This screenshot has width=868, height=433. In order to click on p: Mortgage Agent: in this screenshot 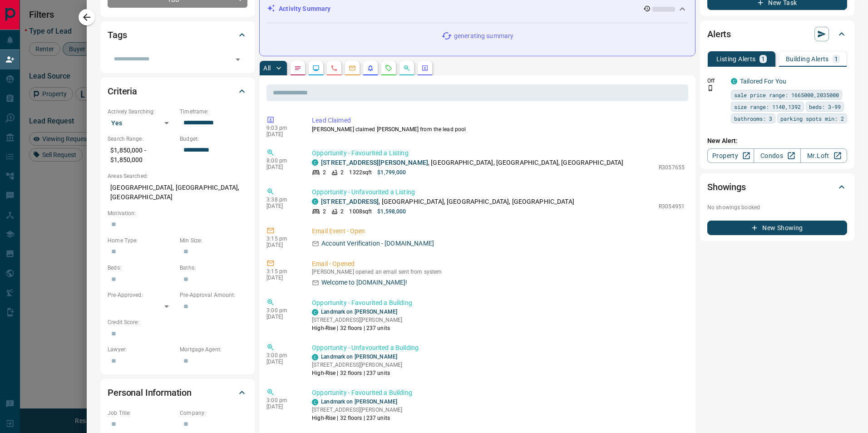, I will do `click(214, 350)`.